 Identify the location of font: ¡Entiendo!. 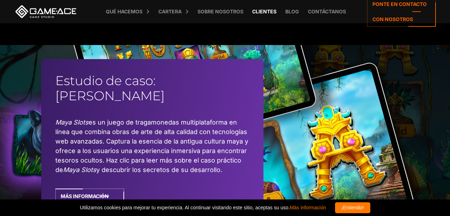
(352, 208).